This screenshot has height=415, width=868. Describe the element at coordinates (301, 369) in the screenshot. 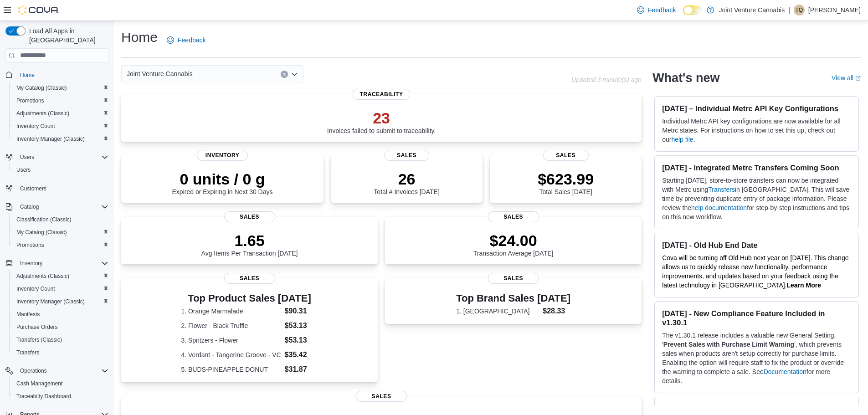

I see `dd: $31.87` at that location.